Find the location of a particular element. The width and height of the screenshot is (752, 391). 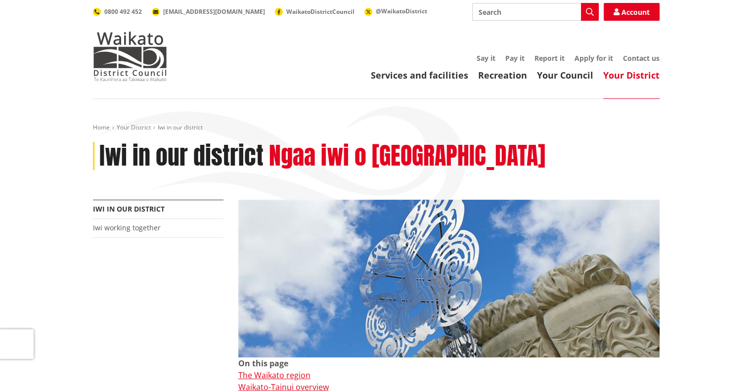

a: Pay it is located at coordinates (515, 58).